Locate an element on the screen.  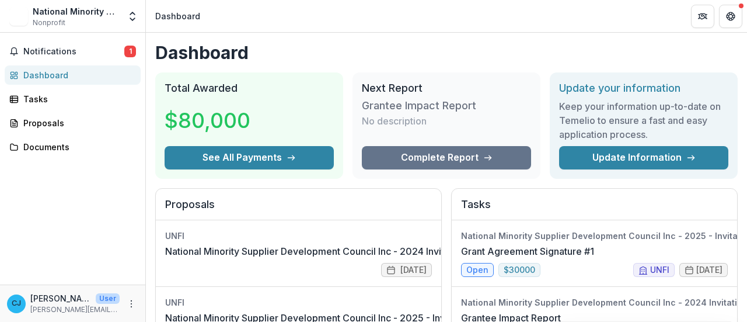
h2: Proposals is located at coordinates (298, 209).